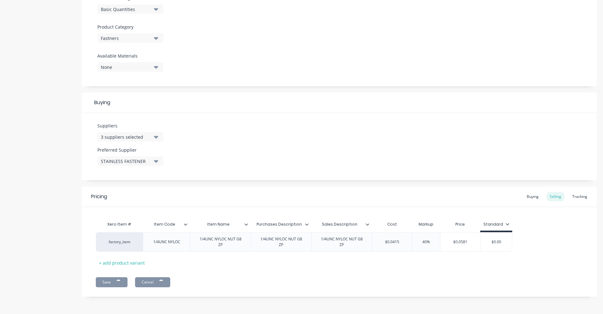  Describe the element at coordinates (392, 224) in the screenshot. I see `div: Cost` at that location.